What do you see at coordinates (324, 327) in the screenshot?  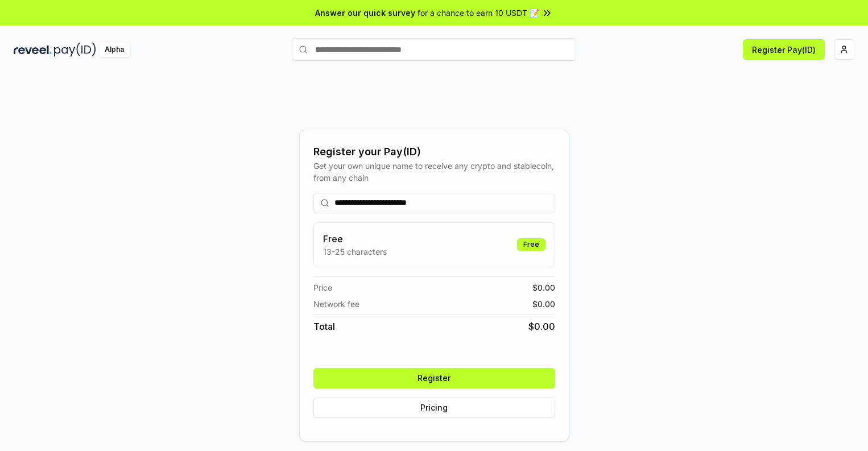 I see `span: Total` at bounding box center [324, 327].